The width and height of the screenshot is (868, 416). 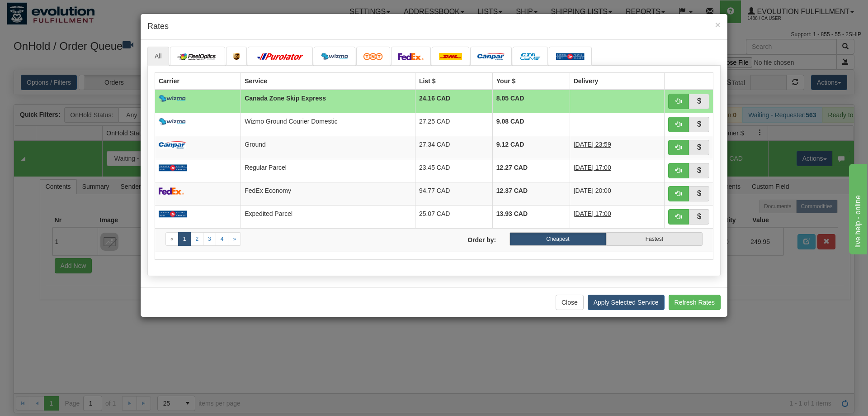 What do you see at coordinates (328, 147) in the screenshot?
I see `td: Ground` at bounding box center [328, 147].